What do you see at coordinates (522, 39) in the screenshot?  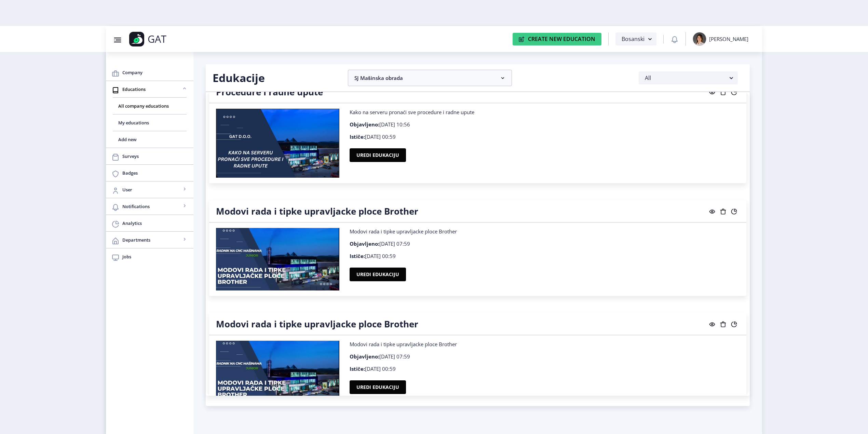 I see `img: create-new-education-icon.svg` at bounding box center [522, 39].